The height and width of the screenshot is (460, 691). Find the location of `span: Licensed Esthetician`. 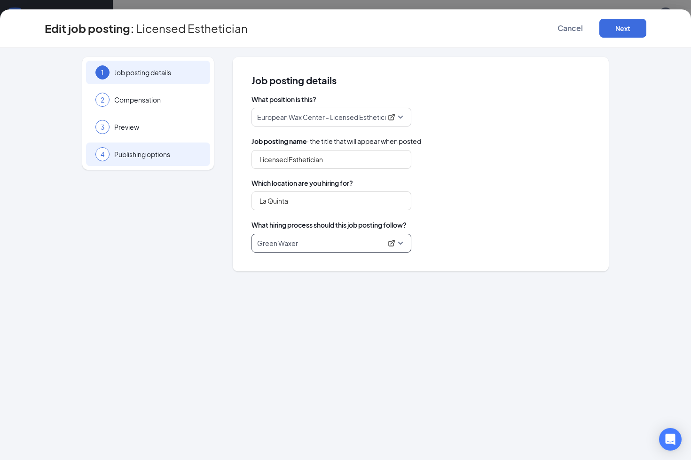

span: Licensed Esthetician is located at coordinates (192, 28).